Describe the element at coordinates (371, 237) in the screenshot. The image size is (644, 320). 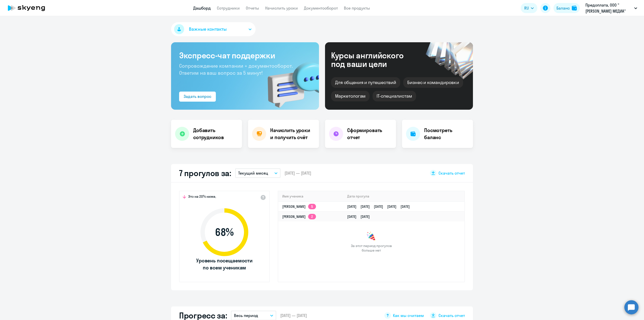
I see `img: congrats` at that location.